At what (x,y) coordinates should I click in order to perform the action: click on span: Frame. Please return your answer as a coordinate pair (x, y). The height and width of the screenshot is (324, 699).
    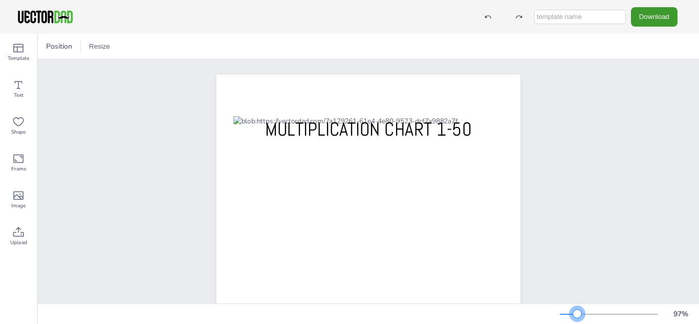
    Looking at the image, I should click on (18, 169).